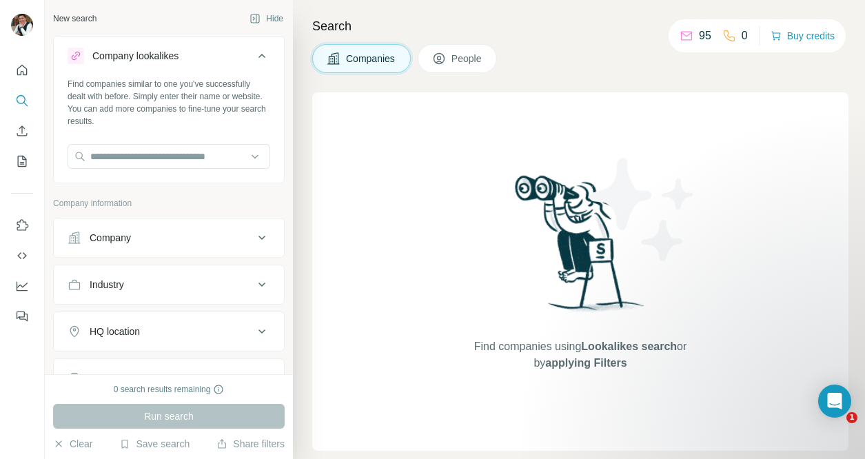 The width and height of the screenshot is (865, 459). What do you see at coordinates (581, 355) in the screenshot?
I see `span: Find companies using or by` at bounding box center [581, 355].